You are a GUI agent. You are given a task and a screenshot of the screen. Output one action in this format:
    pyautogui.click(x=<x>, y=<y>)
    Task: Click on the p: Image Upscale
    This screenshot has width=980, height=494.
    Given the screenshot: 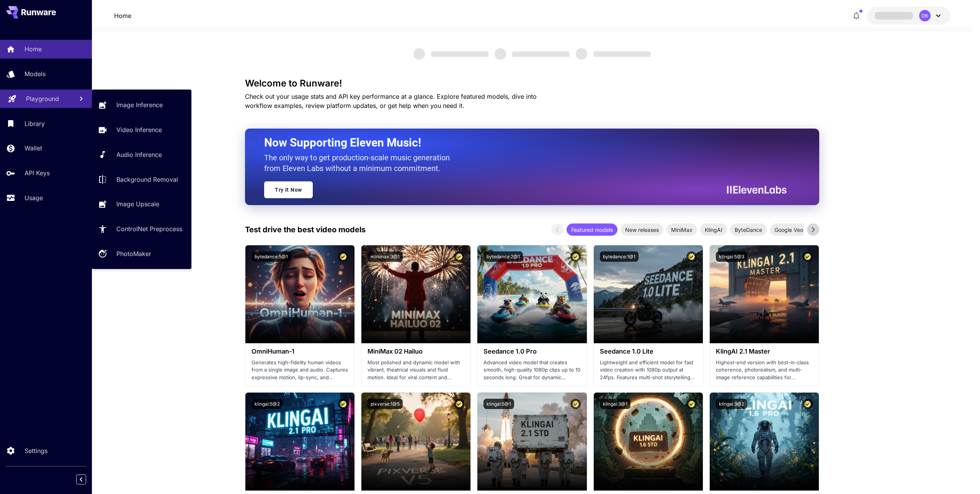 What is the action you would take?
    pyautogui.click(x=138, y=204)
    